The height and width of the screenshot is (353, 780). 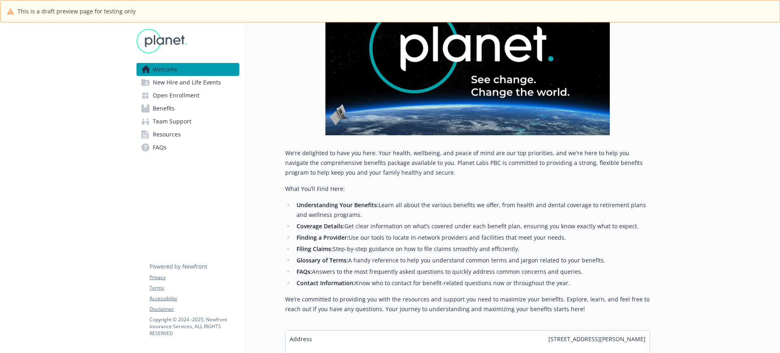 I want to click on span: Resources, so click(x=166, y=134).